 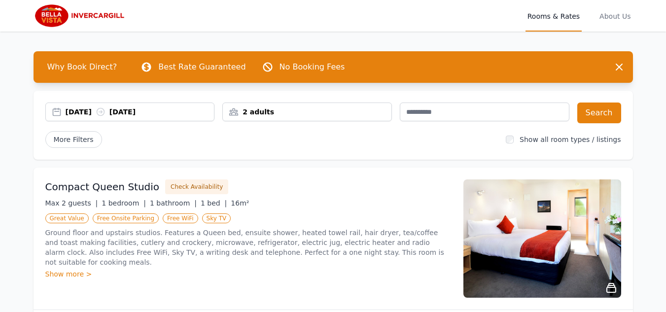 What do you see at coordinates (81, 16) in the screenshot?
I see `img: Bella Vista Invercargill` at bounding box center [81, 16].